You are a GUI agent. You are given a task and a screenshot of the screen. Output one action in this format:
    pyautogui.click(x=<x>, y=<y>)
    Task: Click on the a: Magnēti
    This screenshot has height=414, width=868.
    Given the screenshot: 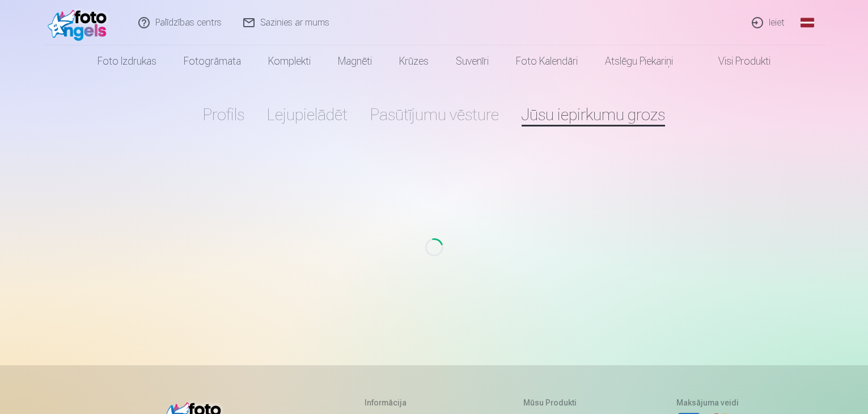 What is the action you would take?
    pyautogui.click(x=355, y=61)
    